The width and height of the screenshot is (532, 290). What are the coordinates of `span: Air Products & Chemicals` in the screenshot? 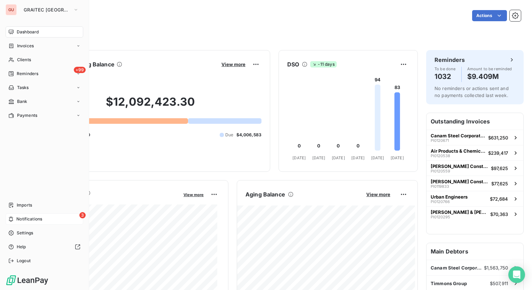 It's located at (458, 151).